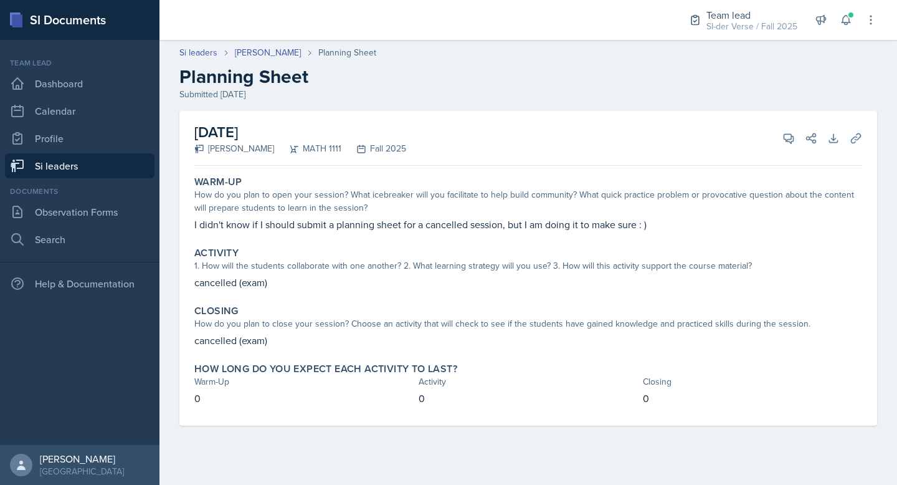  Describe the element at coordinates (216, 253) in the screenshot. I see `label: Activity` at that location.